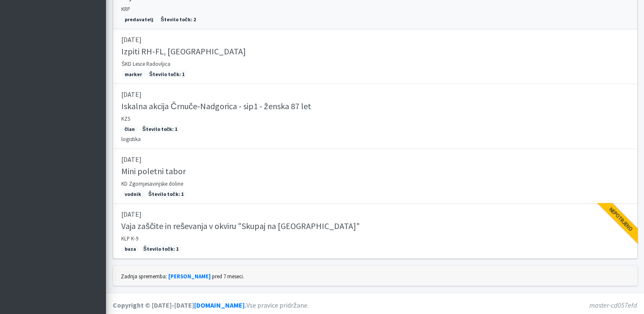 The height and width of the screenshot is (314, 644). What do you see at coordinates (126, 9) in the screenshot?
I see `small: KRP` at bounding box center [126, 9].